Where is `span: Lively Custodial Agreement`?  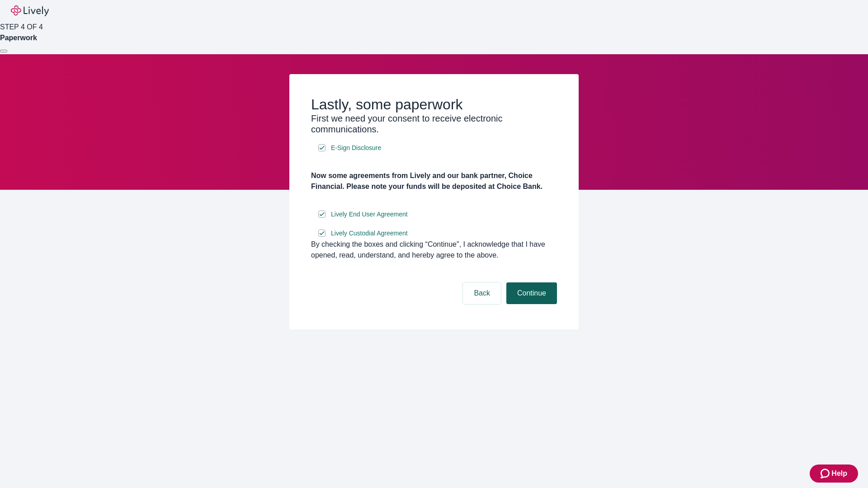 span: Lively Custodial Agreement is located at coordinates (369, 233).